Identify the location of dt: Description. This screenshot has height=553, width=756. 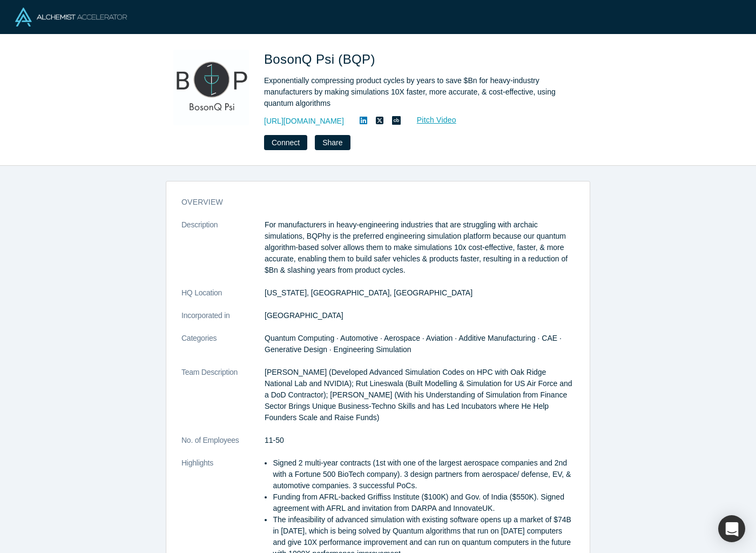
(223, 253).